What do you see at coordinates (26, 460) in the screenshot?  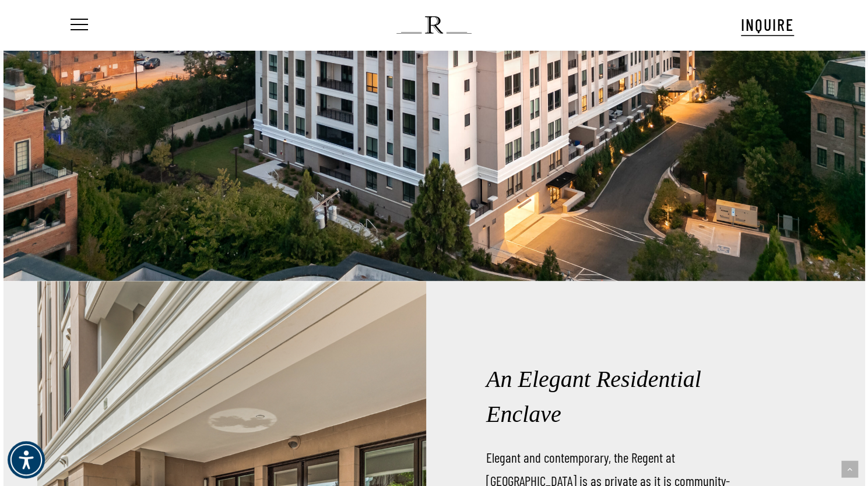 I see `div: Accessibility Menu` at bounding box center [26, 460].